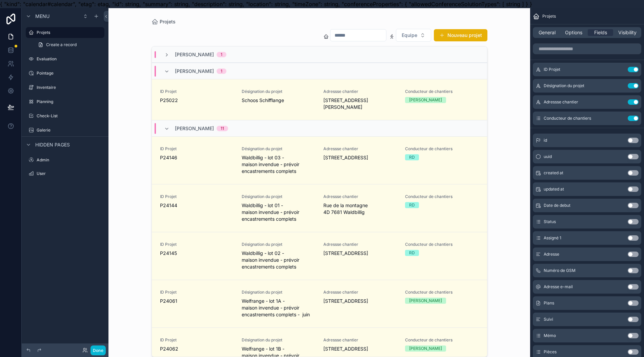 Image resolution: width=644 pixels, height=357 pixels. Describe the element at coordinates (574, 32) in the screenshot. I see `span: Options` at that location.